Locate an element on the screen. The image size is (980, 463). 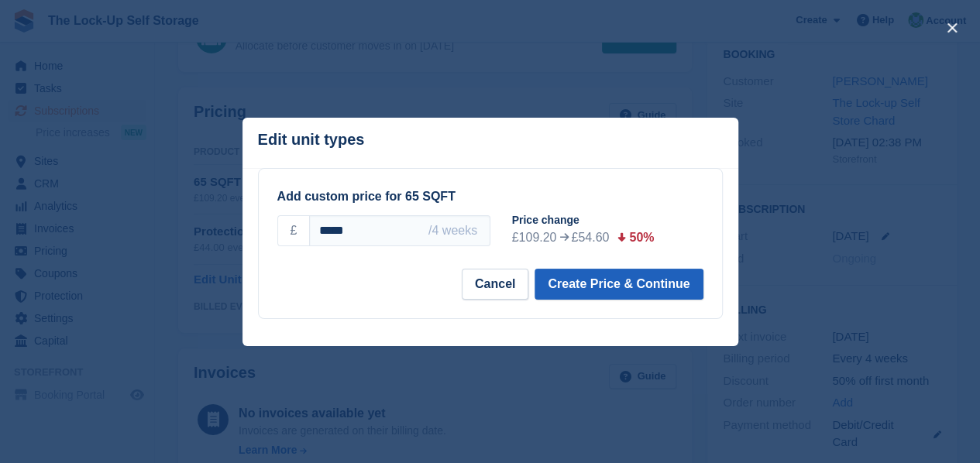
button: Cancel is located at coordinates (496, 284).